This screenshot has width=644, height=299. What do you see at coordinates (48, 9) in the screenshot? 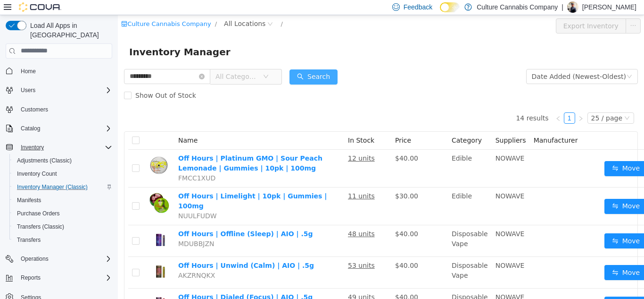
I see `a: icon: shopCulture Cannabis Company` at bounding box center [48, 9].